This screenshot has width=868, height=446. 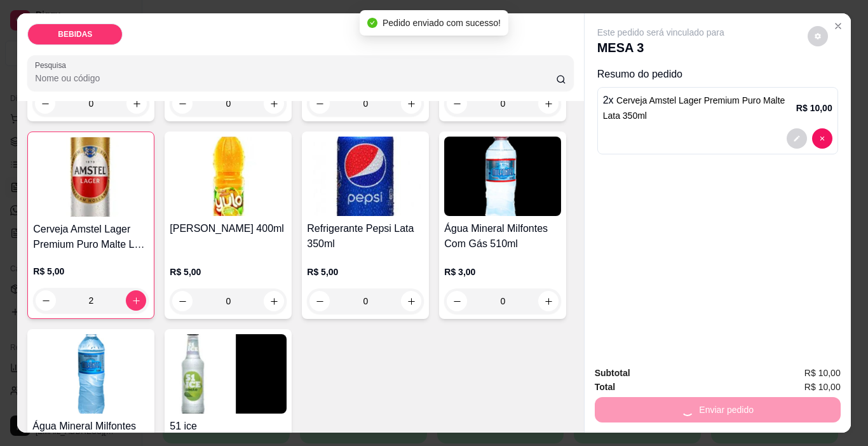 I want to click on span: check-circle, so click(x=373, y=23).